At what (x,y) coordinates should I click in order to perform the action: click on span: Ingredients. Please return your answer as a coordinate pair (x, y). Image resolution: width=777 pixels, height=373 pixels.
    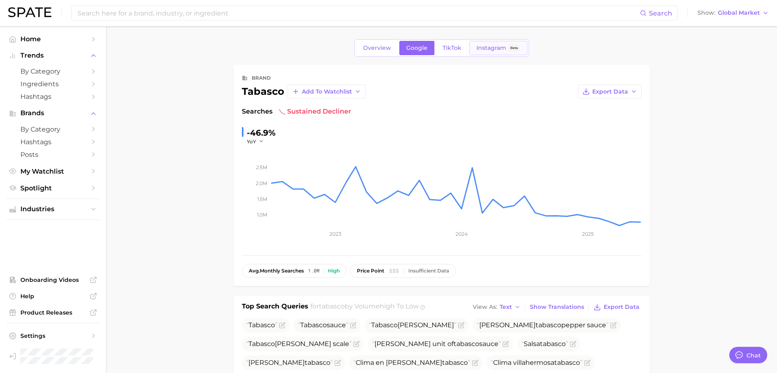
    Looking at the image, I should click on (53, 84).